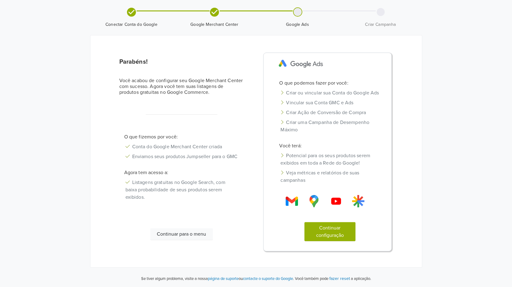  What do you see at coordinates (215, 25) in the screenshot?
I see `span: Google Merchant Center` at bounding box center [215, 25].